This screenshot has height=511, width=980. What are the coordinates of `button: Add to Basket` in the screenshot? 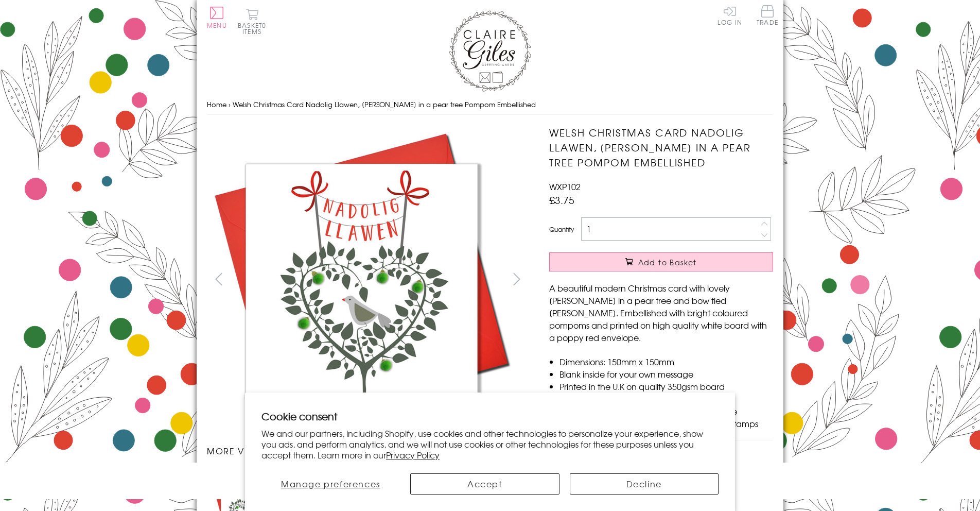 It's located at (661, 262).